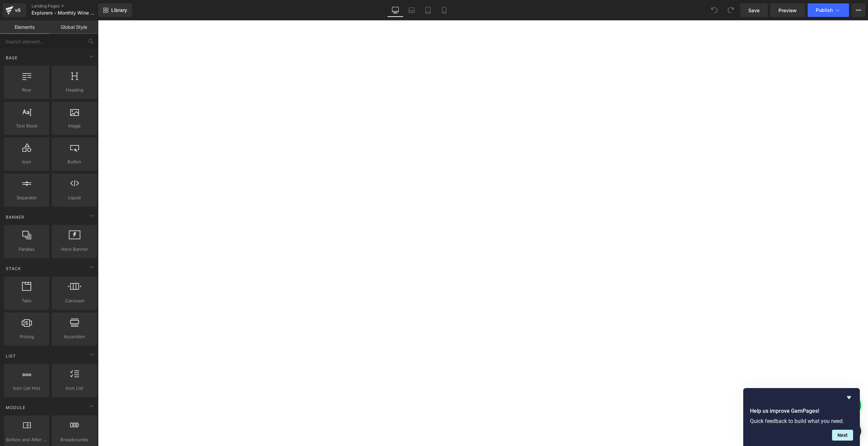 This screenshot has width=868, height=446. I want to click on span: Carousel, so click(74, 301).